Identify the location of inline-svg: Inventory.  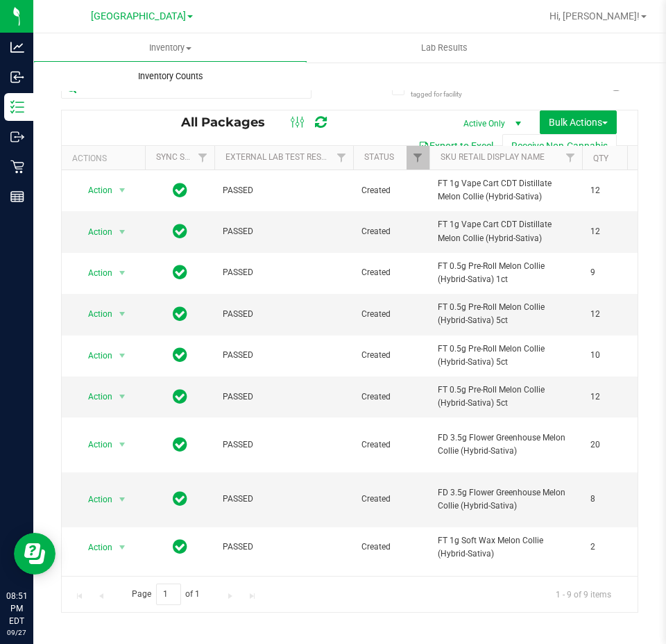
(17, 107).